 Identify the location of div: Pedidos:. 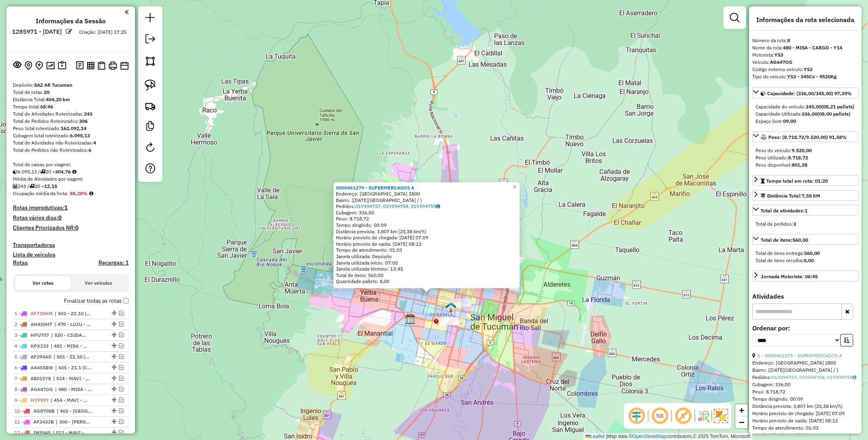
(805, 378).